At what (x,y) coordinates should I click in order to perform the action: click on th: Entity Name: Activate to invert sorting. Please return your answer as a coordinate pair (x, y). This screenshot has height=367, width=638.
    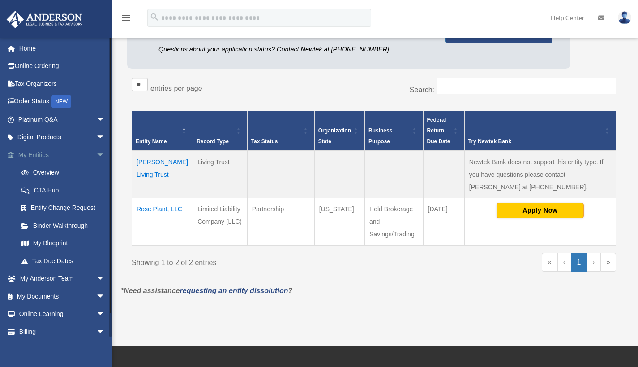
    Looking at the image, I should click on (163, 131).